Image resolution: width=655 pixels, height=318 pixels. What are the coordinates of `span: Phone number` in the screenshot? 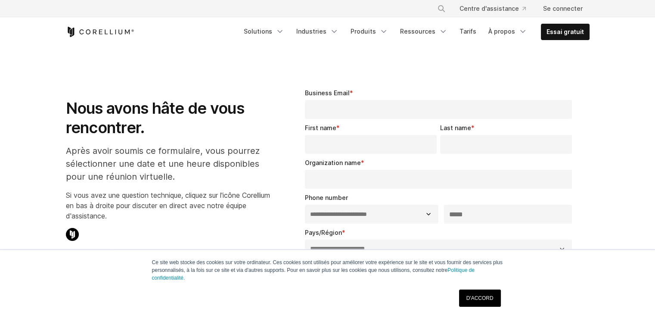 It's located at (327, 197).